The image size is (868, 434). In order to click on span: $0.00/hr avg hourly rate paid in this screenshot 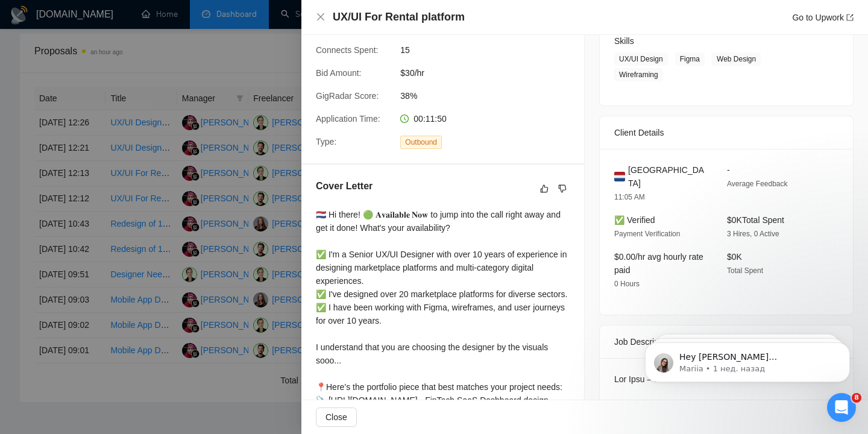, I will do `click(659, 264)`.